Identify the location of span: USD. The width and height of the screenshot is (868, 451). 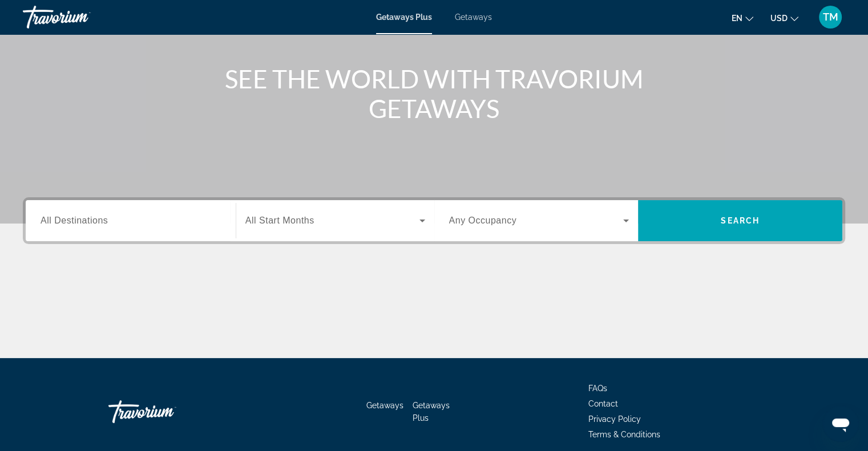
(779, 18).